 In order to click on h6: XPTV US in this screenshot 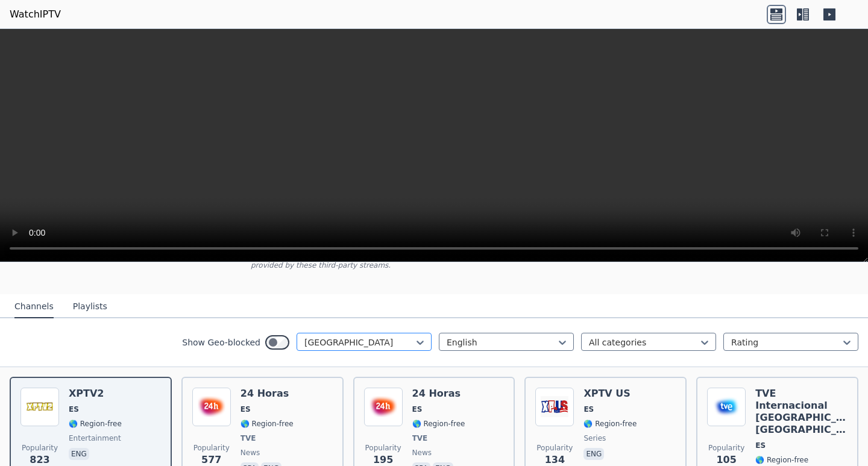, I will do `click(610, 394)`.